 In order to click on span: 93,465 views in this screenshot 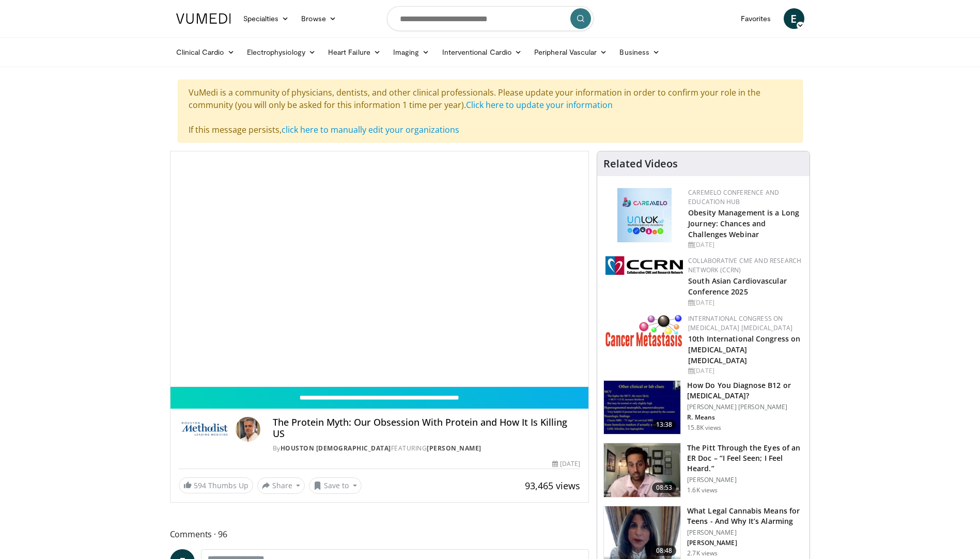, I will do `click(552, 485)`.